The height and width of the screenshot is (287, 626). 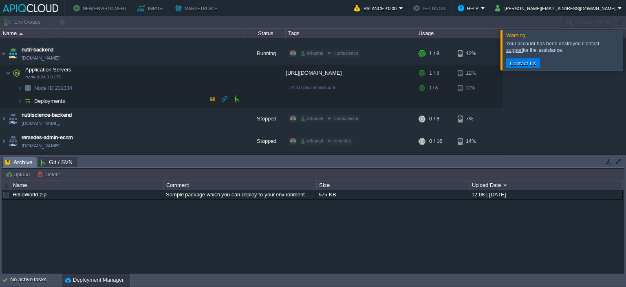 I want to click on div: Comment, so click(x=240, y=185).